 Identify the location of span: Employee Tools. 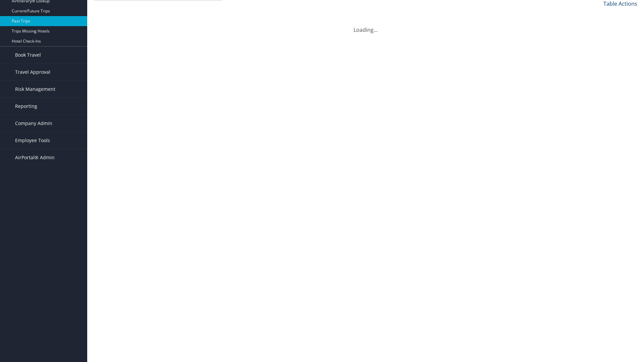
(32, 141).